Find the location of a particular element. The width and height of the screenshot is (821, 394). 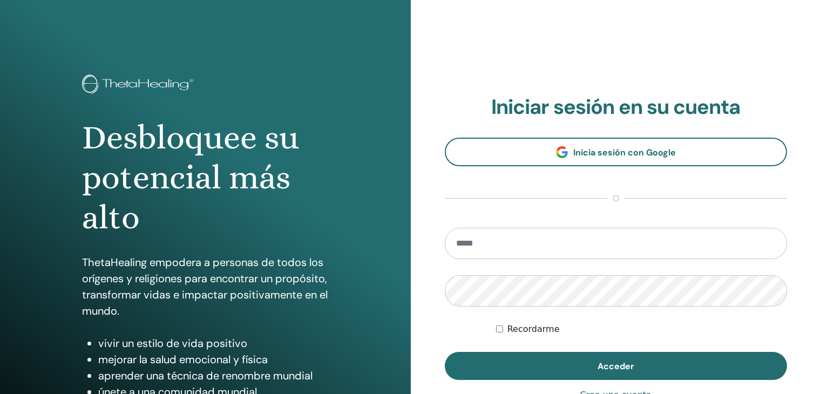

li: aprender una técnica de renombre mundial is located at coordinates (213, 376).